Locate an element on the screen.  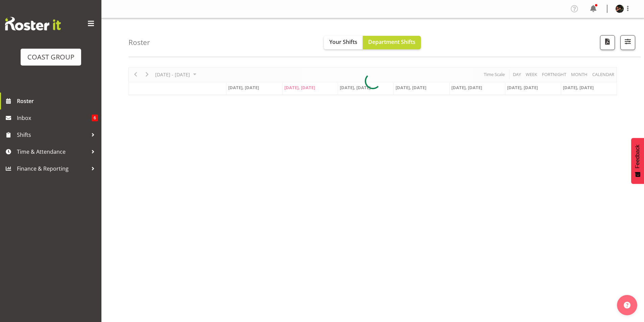
img: help-xxl-2.png is located at coordinates (627, 305).